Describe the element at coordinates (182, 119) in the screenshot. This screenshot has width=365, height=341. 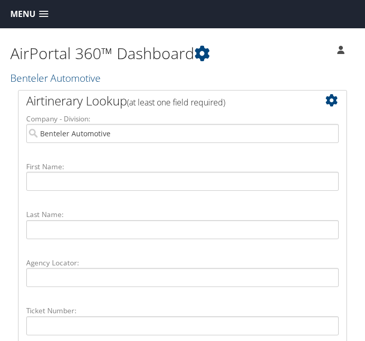
I see `label: Company - Division:` at that location.